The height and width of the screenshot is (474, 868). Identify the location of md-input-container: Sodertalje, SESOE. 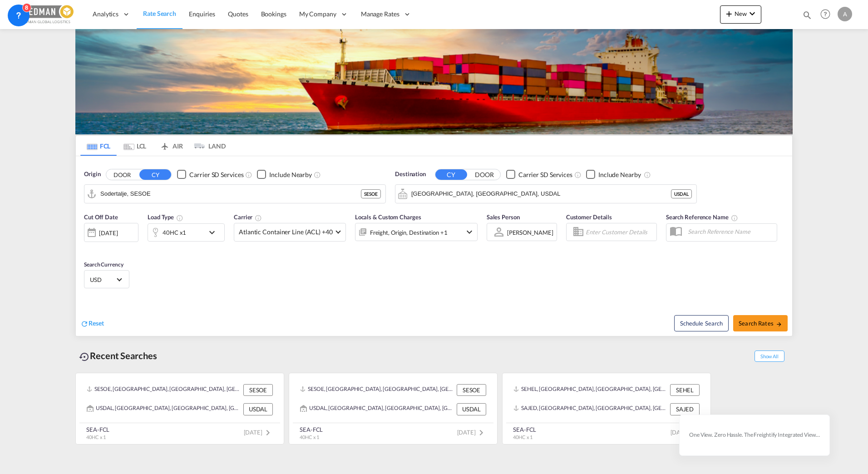
(235, 194).